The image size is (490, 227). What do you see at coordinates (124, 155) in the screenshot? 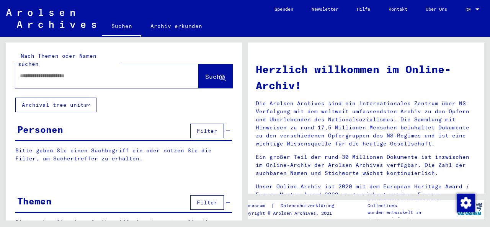
I see `p: Bitte geben Sie einen Suchbegriff ein oder nutzen Sie die Filter, um Suchertreffer zu erhalten.` at bounding box center [124, 155].